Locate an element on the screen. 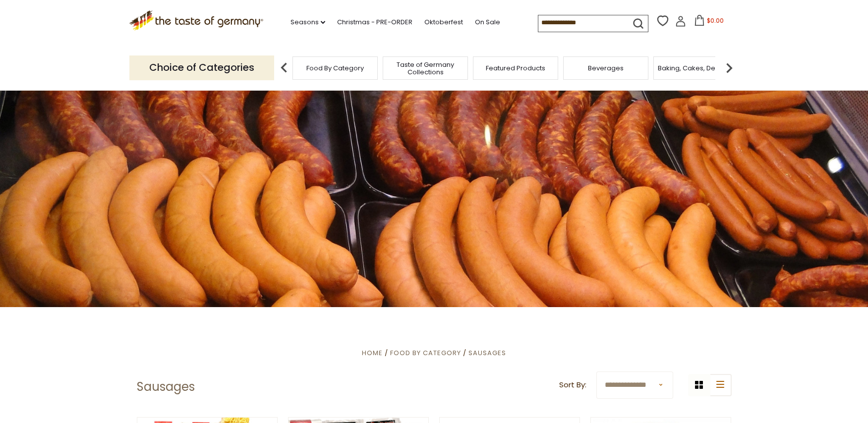 This screenshot has height=423, width=868. span: Home is located at coordinates (372, 353).